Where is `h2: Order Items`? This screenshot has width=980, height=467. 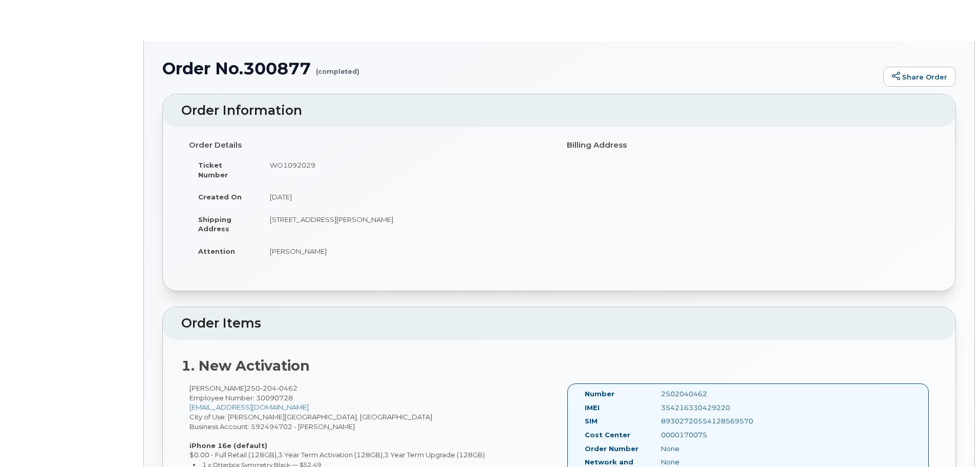 h2: Order Items is located at coordinates (559, 324).